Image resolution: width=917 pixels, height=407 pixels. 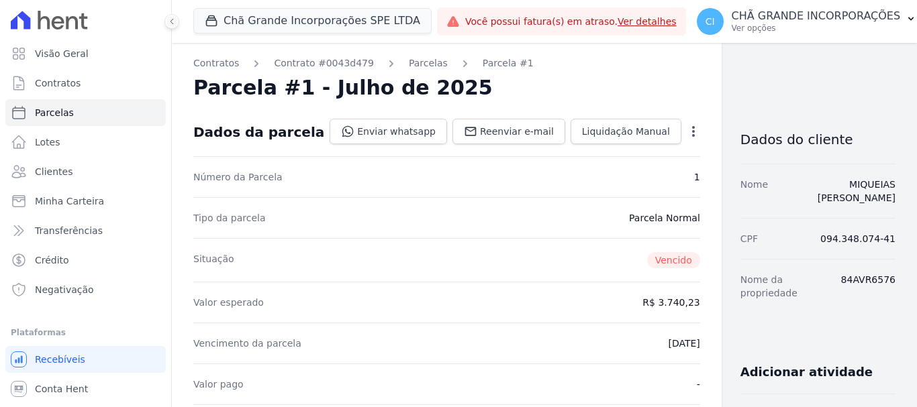 What do you see at coordinates (446, 63) in the screenshot?
I see `nav: Breadcrumb` at bounding box center [446, 63].